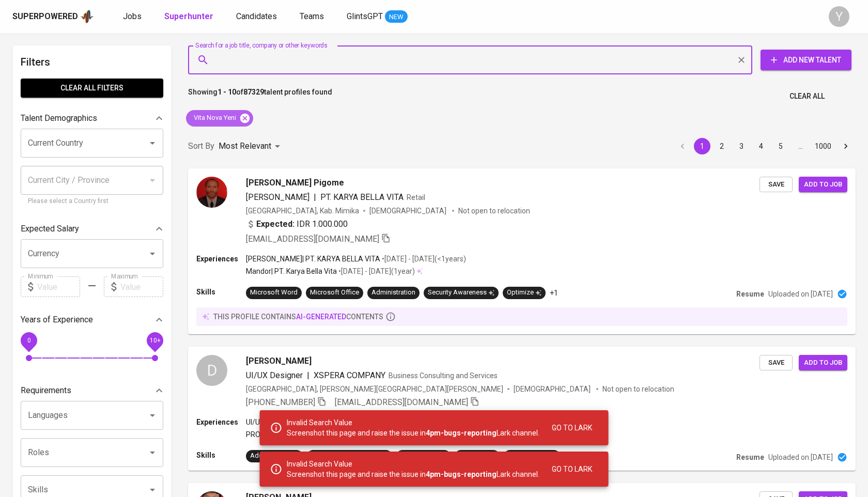  Describe the element at coordinates (92, 320) in the screenshot. I see `div: Years of Experience` at that location.